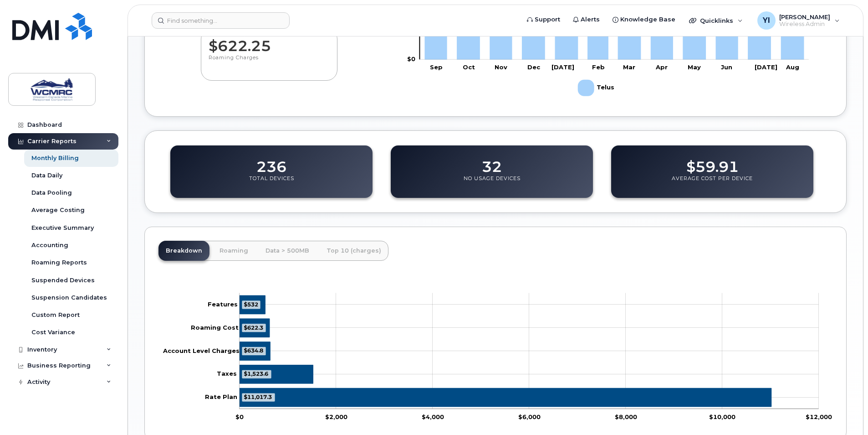 Image resolution: width=868 pixels, height=435 pixels. Describe the element at coordinates (767, 21) in the screenshot. I see `span: YI` at that location.